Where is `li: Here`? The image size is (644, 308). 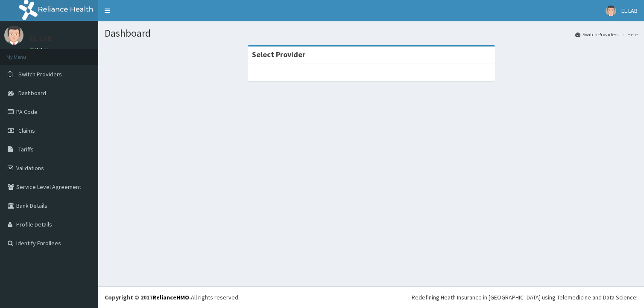
li: Here is located at coordinates (628, 34).